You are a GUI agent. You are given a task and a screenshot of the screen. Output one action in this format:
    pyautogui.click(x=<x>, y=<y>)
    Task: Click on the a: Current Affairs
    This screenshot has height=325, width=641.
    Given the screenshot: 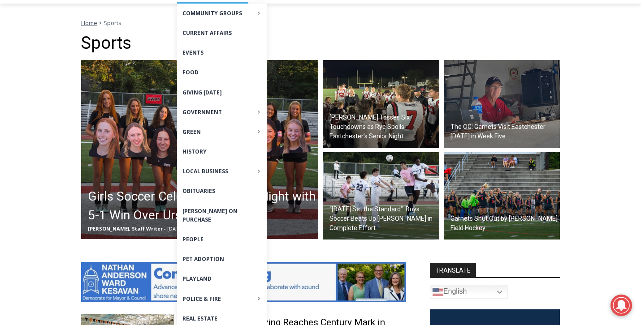 What is the action you would take?
    pyautogui.click(x=222, y=33)
    